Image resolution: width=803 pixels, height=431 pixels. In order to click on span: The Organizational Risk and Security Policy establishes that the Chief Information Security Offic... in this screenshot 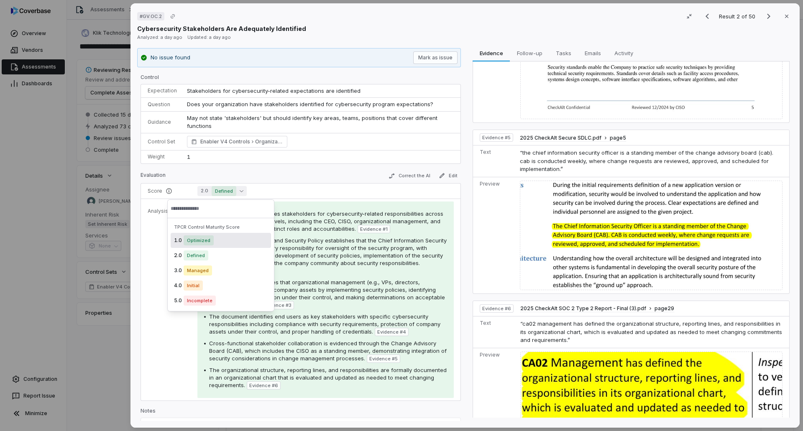, I will do `click(328, 252)`.